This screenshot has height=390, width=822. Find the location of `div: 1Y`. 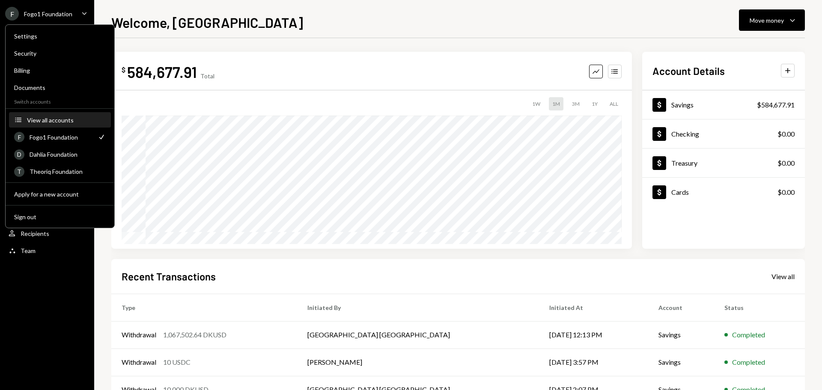

div: 1Y is located at coordinates (594, 104).